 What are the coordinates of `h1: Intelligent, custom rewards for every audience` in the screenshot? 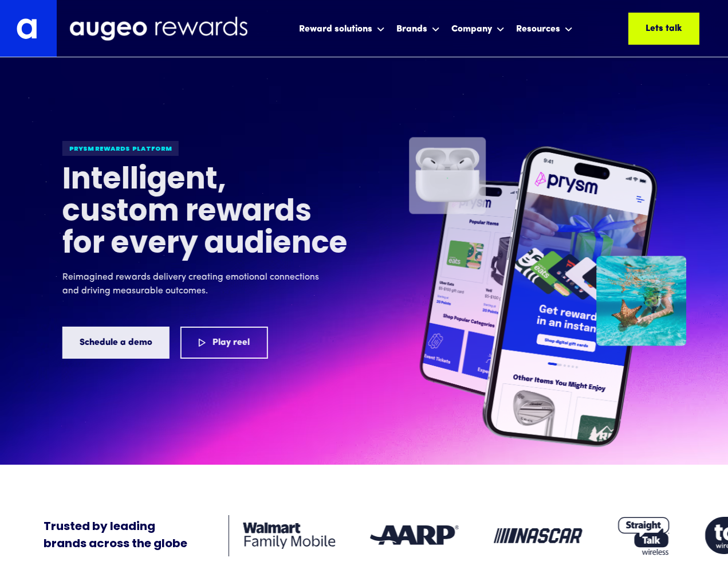 It's located at (206, 213).